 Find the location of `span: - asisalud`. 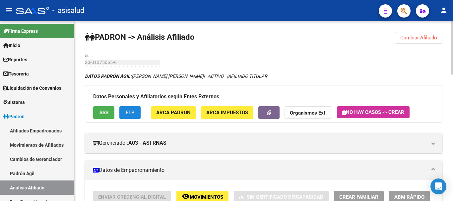

span: - asisalud is located at coordinates (68, 11).